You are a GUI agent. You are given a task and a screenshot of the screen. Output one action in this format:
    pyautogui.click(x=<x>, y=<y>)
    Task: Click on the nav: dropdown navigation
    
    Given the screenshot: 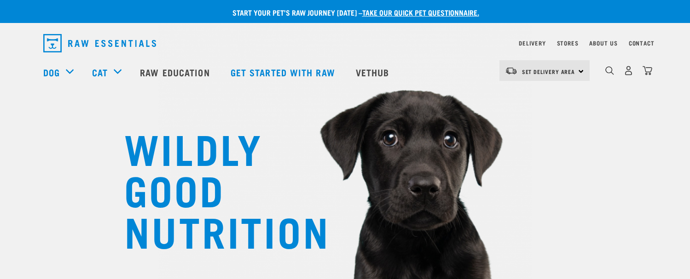 What is the action you would take?
    pyautogui.click(x=345, y=43)
    